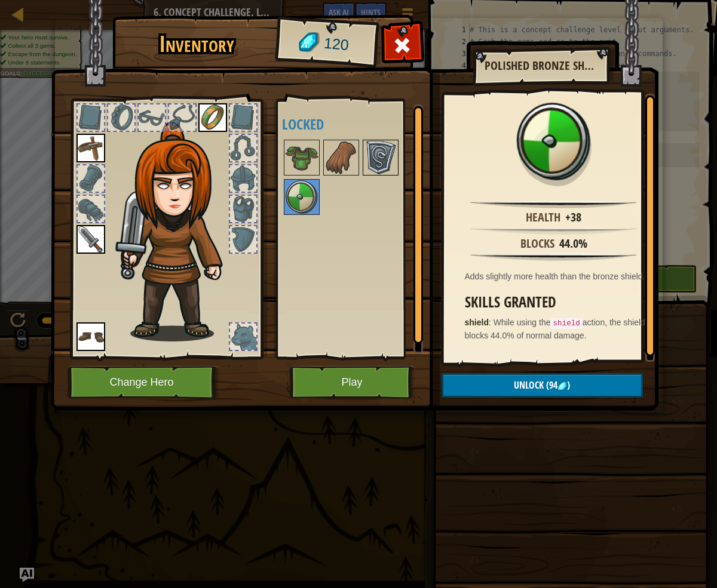  What do you see at coordinates (529, 385) in the screenshot?
I see `span: Unlock` at bounding box center [529, 385].